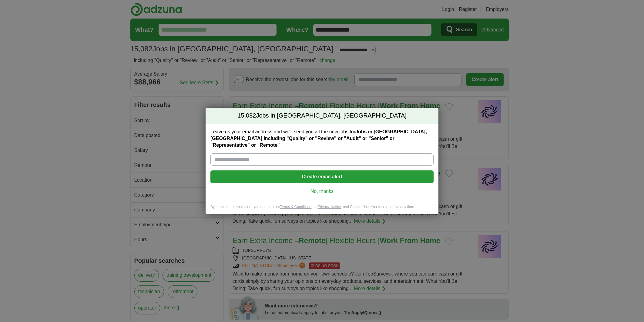  What do you see at coordinates (296, 207) in the screenshot?
I see `a: Terms & Conditions` at bounding box center [296, 207].